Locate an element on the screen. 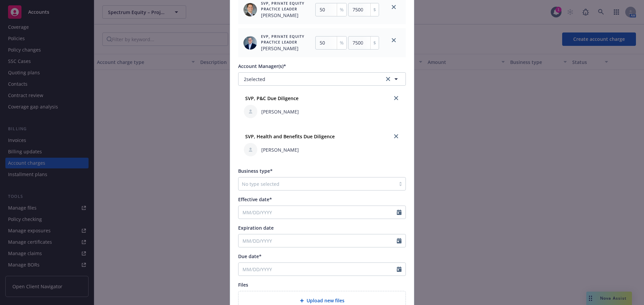  strong: SVP, P&C Due Diligence is located at coordinates (271, 98).